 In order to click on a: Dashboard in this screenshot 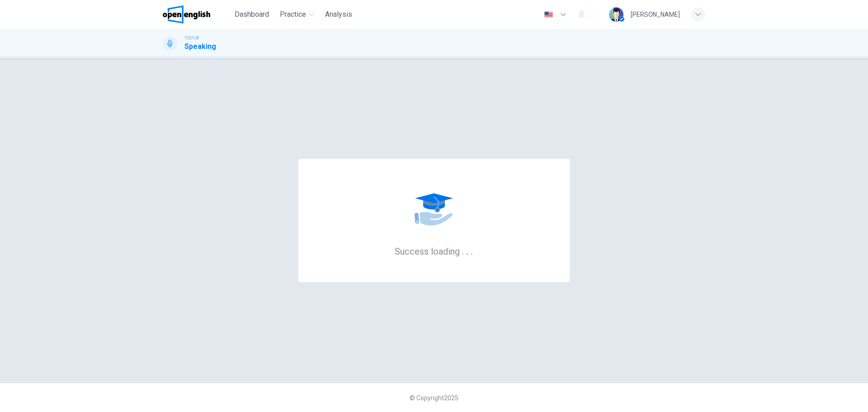, I will do `click(252, 14)`.